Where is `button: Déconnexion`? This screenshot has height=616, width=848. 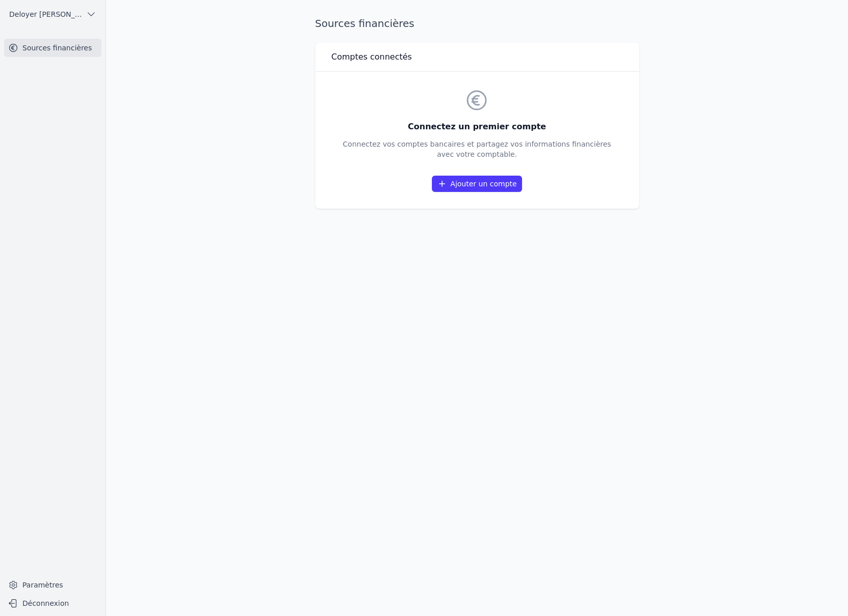 button: Déconnexion is located at coordinates (53, 603).